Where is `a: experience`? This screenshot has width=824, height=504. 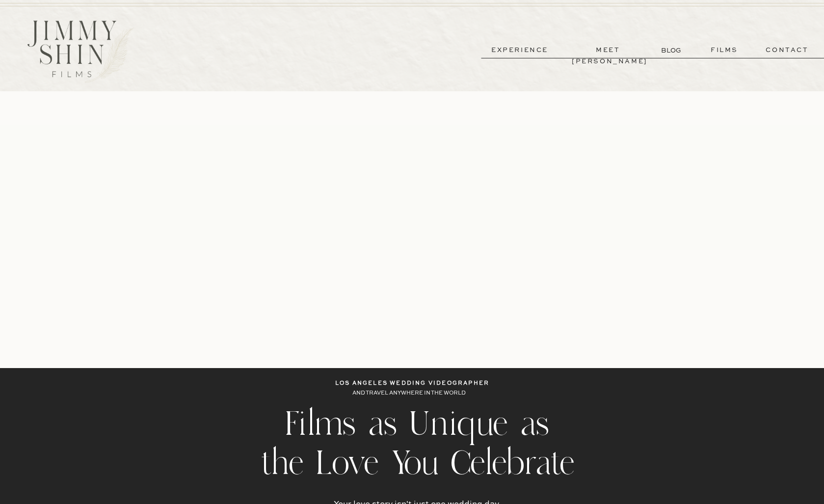
a: experience is located at coordinates (519, 50).